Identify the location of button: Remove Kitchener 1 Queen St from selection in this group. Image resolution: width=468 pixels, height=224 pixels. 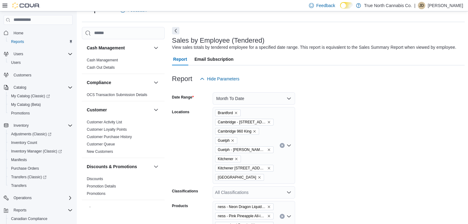
(269, 168).